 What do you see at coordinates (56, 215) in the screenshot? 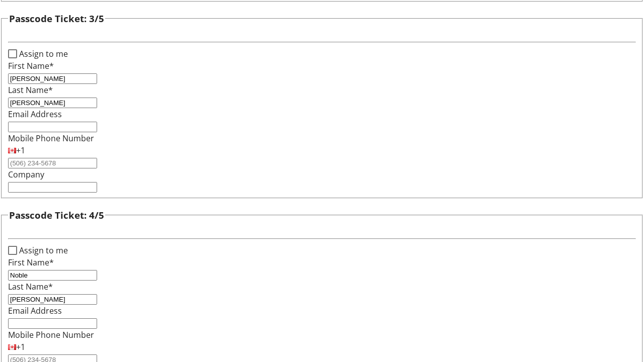
I see `h3: Passcode Ticket: 4/5` at bounding box center [56, 215].